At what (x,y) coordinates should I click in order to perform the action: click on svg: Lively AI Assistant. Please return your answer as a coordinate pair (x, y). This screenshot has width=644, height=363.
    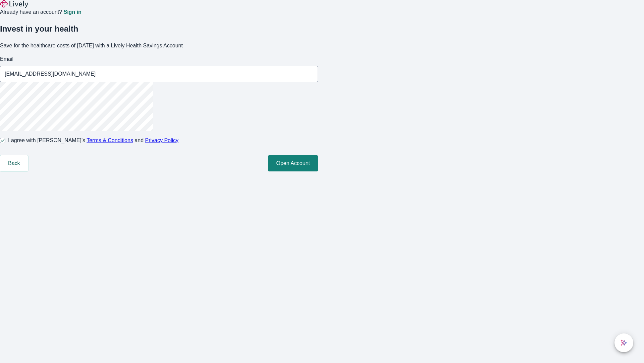
    Looking at the image, I should click on (624, 343).